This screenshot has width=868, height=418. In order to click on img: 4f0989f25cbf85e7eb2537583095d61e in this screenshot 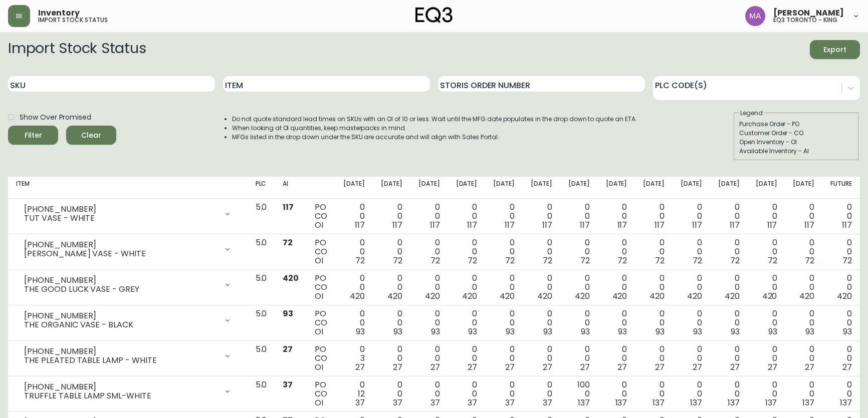, I will do `click(755, 16)`.